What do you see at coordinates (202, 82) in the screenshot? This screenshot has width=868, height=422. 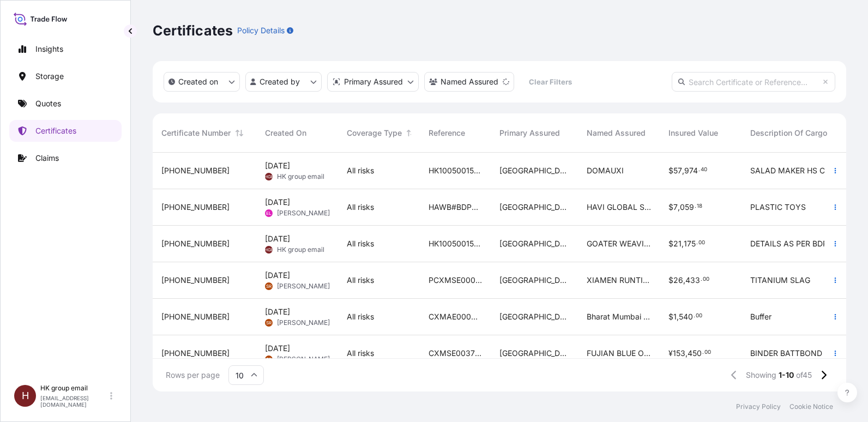 I see `button: createdOn Filter options` at bounding box center [202, 82].